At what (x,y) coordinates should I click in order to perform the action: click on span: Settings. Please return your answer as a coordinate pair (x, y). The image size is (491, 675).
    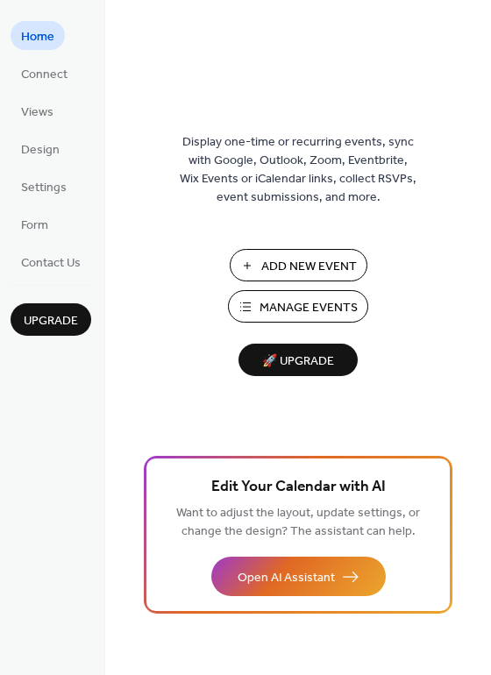
    Looking at the image, I should click on (44, 188).